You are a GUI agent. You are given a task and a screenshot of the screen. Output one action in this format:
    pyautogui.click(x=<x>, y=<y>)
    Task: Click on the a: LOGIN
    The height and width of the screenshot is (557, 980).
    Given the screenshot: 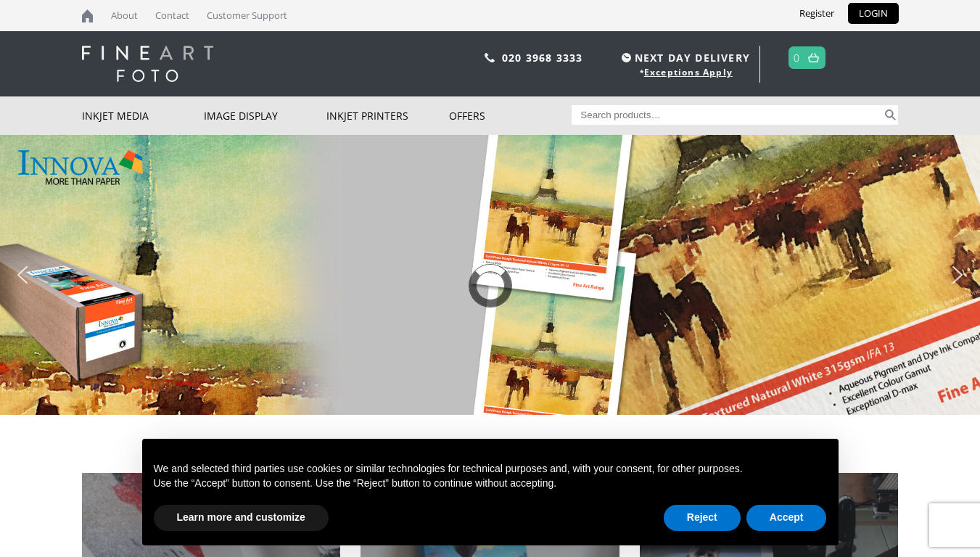 What is the action you would take?
    pyautogui.click(x=873, y=13)
    